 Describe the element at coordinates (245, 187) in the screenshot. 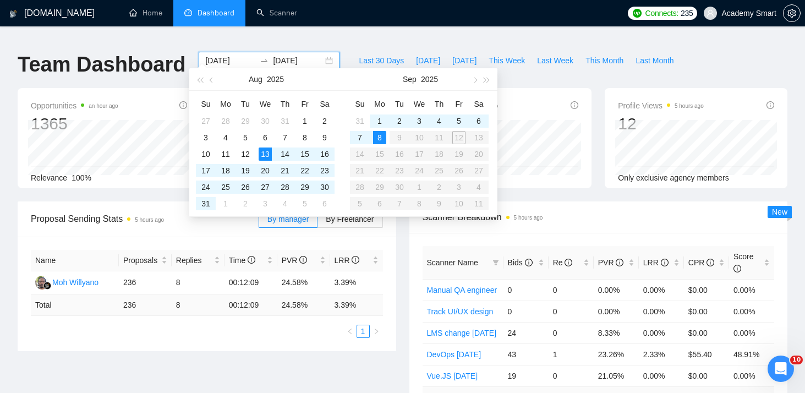

I see `td: 2025-08-26` at that location.